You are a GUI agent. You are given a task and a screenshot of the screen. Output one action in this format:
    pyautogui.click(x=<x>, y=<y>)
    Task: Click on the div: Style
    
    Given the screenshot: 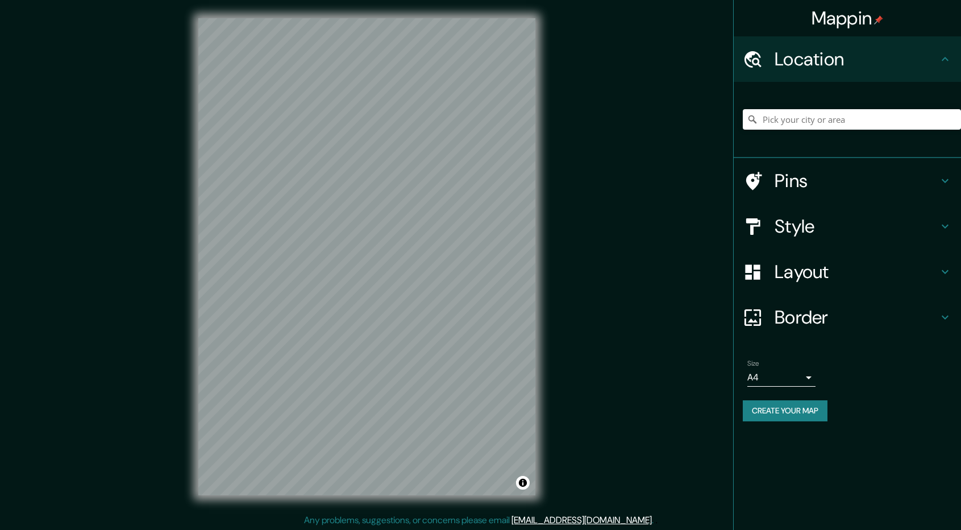 What is the action you would take?
    pyautogui.click(x=848, y=226)
    